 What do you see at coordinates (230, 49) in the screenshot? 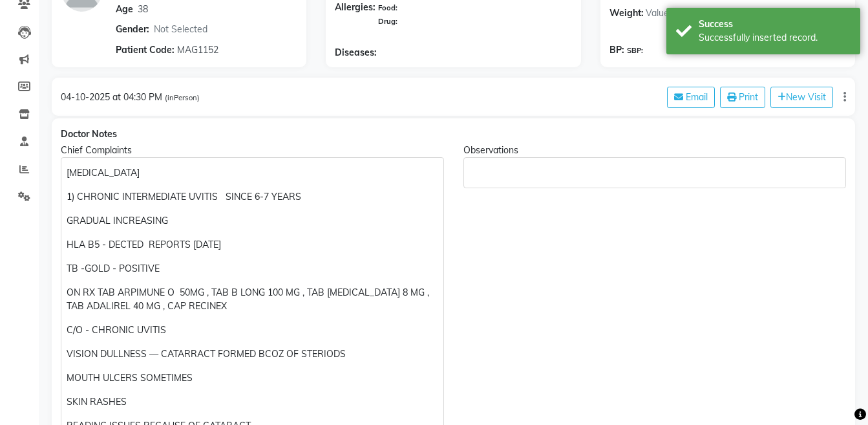
I see `input: Patient Code` at bounding box center [230, 49].